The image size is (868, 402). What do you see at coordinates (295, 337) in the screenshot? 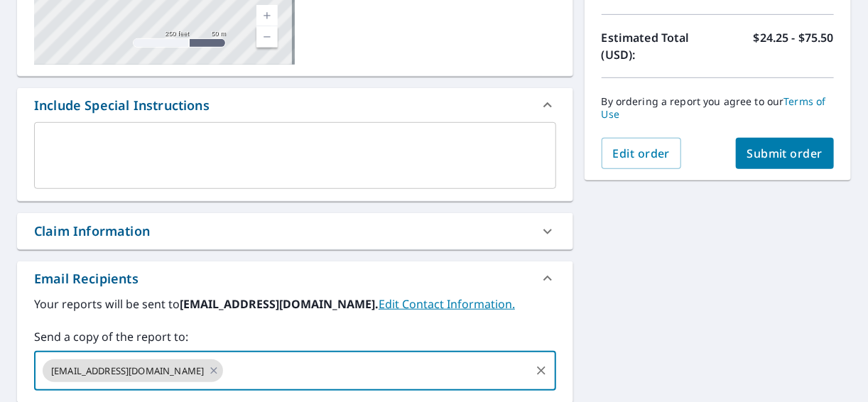
I see `label: Send a copy of the report to:` at bounding box center [295, 337].